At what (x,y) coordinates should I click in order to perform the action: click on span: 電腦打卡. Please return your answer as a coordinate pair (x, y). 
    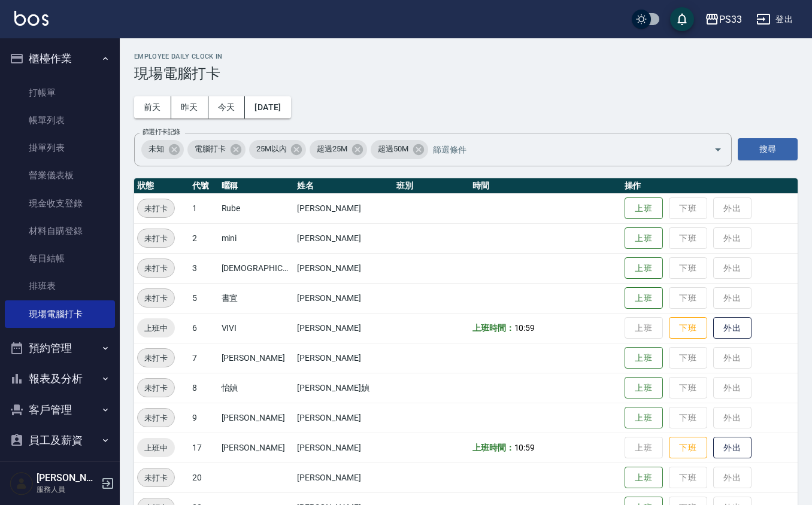
    Looking at the image, I should click on (210, 149).